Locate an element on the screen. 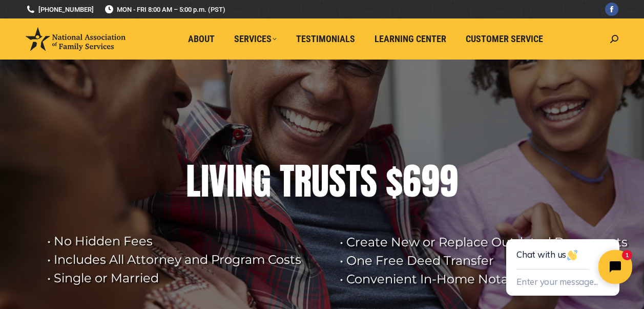 The height and width of the screenshot is (309, 644). button: Close chat widget is located at coordinates (132, 61).